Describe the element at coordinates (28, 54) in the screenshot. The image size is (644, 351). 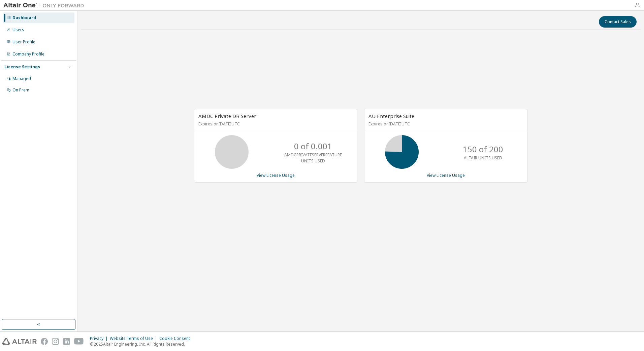
I see `div: Company Profile` at that location.